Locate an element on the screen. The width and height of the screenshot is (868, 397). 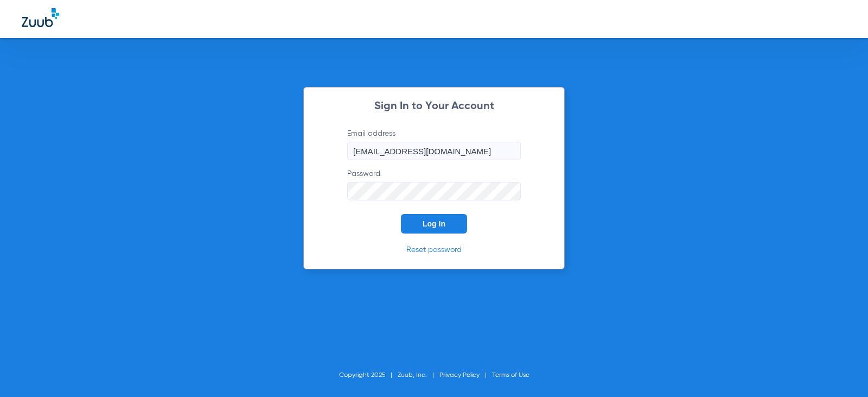
a: Privacy Policy is located at coordinates (460, 375).